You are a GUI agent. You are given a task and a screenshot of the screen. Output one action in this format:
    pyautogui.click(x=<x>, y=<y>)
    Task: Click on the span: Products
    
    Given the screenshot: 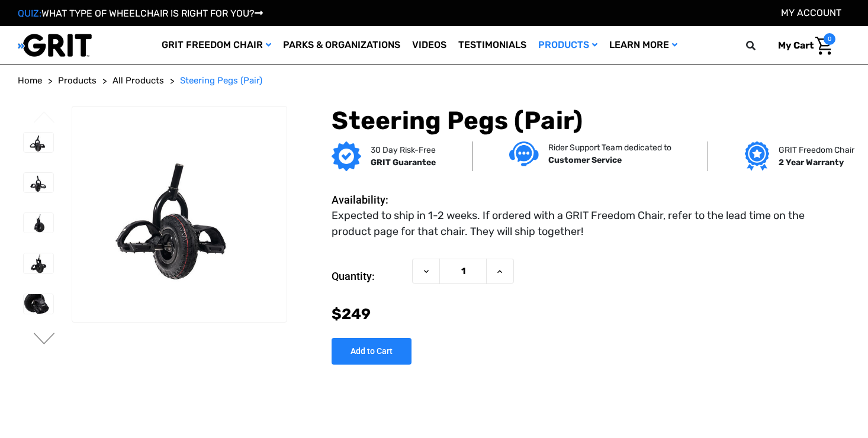 What is the action you would take?
    pyautogui.click(x=77, y=81)
    